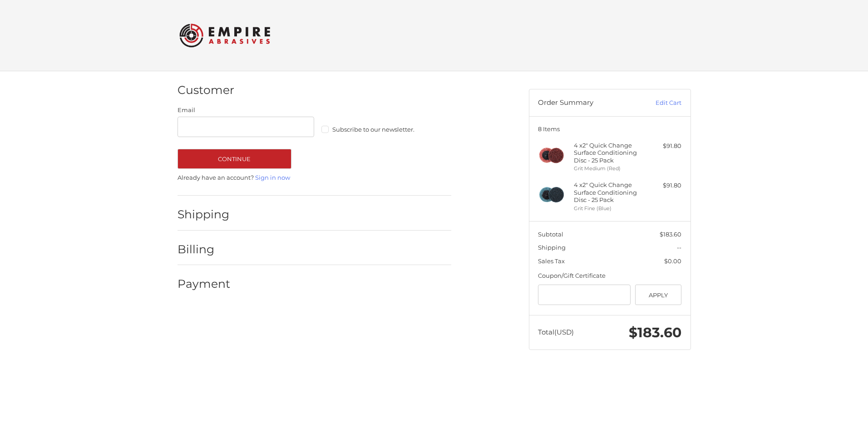  Describe the element at coordinates (314, 178) in the screenshot. I see `p: Already have an account?` at that location.